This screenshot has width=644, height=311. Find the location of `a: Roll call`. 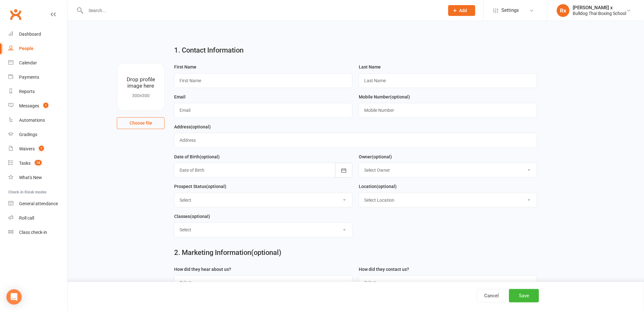

a: Roll call is located at coordinates (38, 218).